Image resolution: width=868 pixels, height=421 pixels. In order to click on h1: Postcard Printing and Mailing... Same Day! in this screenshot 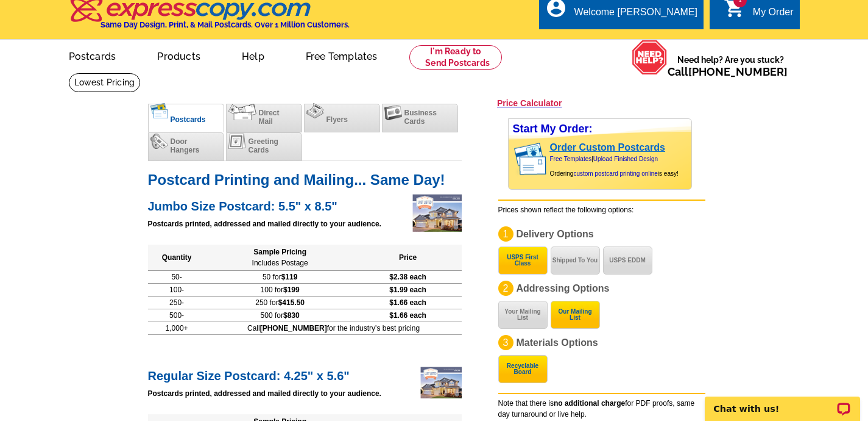, I will do `click(305, 179)`.